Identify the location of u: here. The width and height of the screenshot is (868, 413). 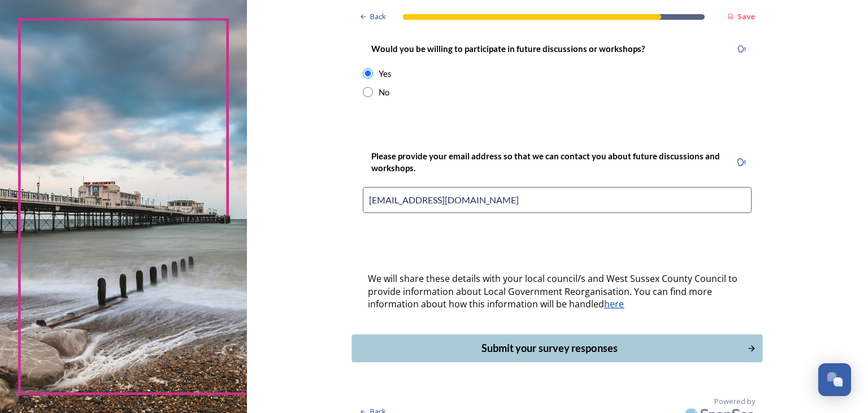
(614, 304).